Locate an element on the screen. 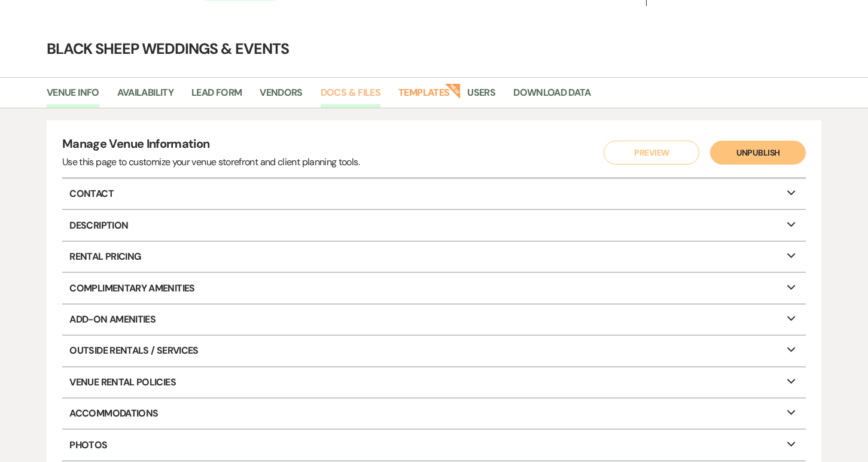 The image size is (868, 462). p: Accommodations is located at coordinates (434, 414).